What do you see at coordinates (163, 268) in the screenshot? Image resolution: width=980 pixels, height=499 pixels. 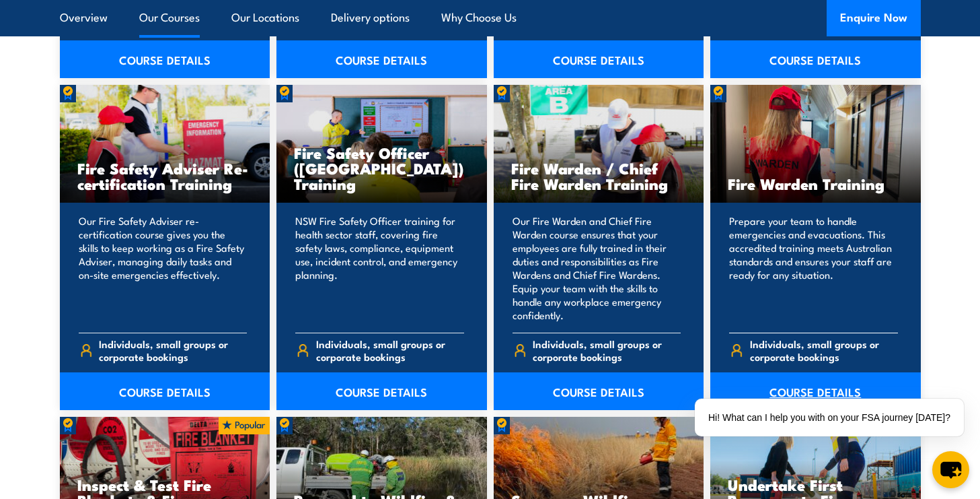 I see `p: Our Fire Safety Adviser re-certification course gives you the skills to keep working as a Fire Sa...` at bounding box center [163, 268].